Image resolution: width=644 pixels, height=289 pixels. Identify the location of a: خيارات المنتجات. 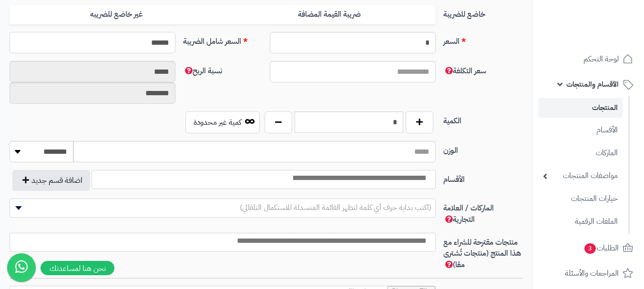
(580, 199).